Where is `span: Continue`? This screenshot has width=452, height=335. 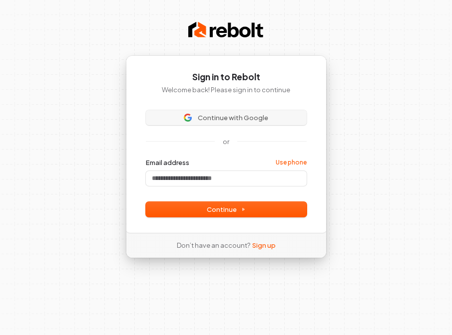
span: Continue is located at coordinates (226, 210).